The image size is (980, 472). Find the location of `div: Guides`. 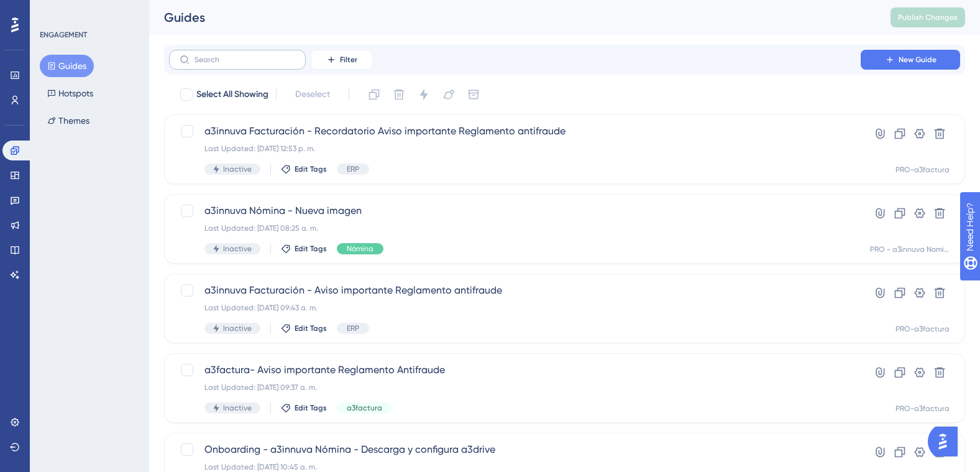

div: Guides is located at coordinates (511, 17).